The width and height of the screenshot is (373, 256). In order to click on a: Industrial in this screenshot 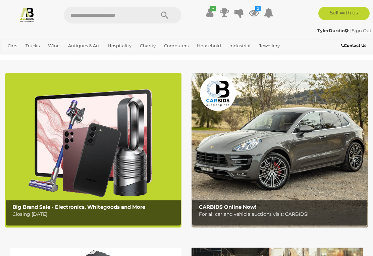, I will do `click(240, 46)`.